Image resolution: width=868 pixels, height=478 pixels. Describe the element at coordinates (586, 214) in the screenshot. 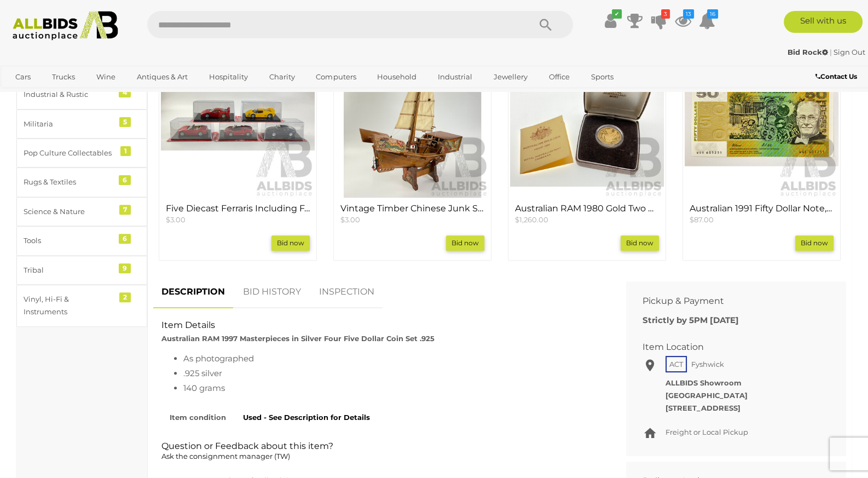

I see `a: Australian RAM 1980 Gold Two Hundred Dollar Proof Coin, Australian Koala Bear .916 $1,260.00` at that location.